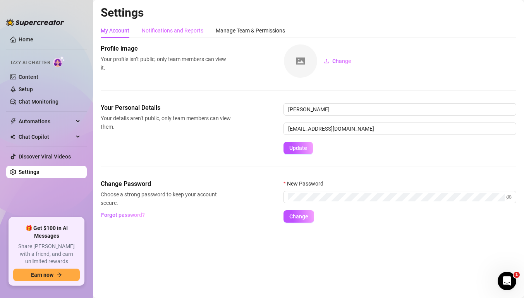  I want to click on span: Your Personal Details, so click(166, 108).